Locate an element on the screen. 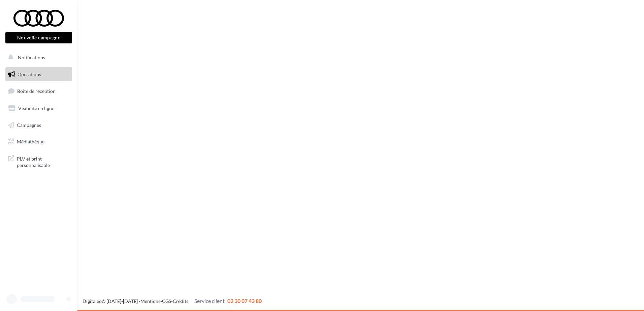 The height and width of the screenshot is (311, 644). span: Notifications is located at coordinates (31, 57).